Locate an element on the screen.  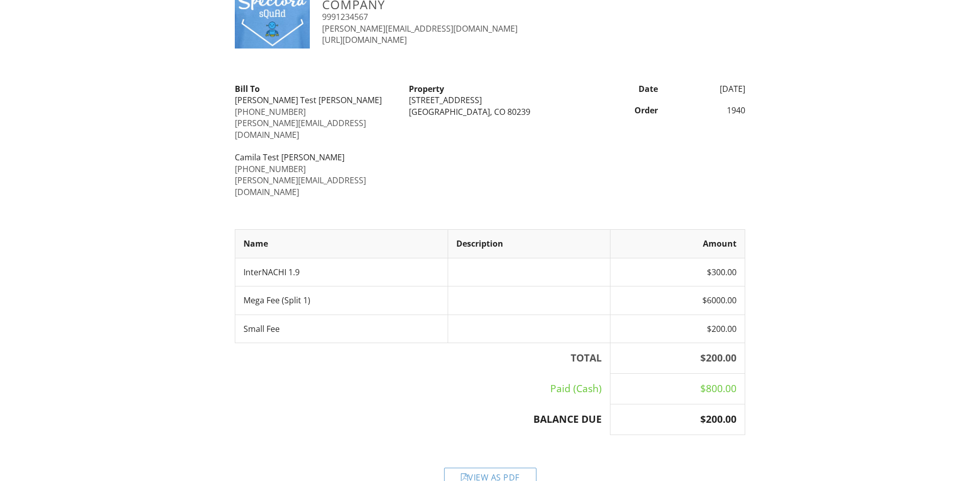
th: BALANCE DUE is located at coordinates (423, 420).